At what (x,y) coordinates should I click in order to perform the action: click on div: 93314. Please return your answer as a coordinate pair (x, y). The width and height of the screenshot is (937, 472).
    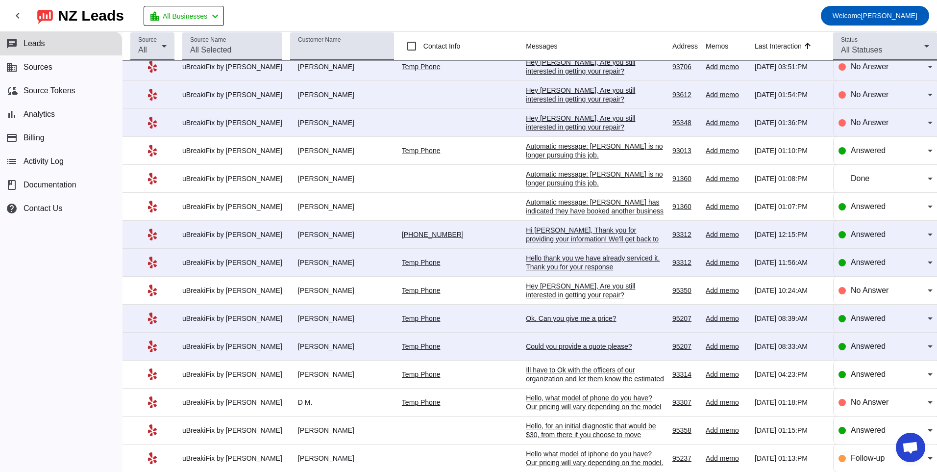
    Looking at the image, I should click on (685, 374).